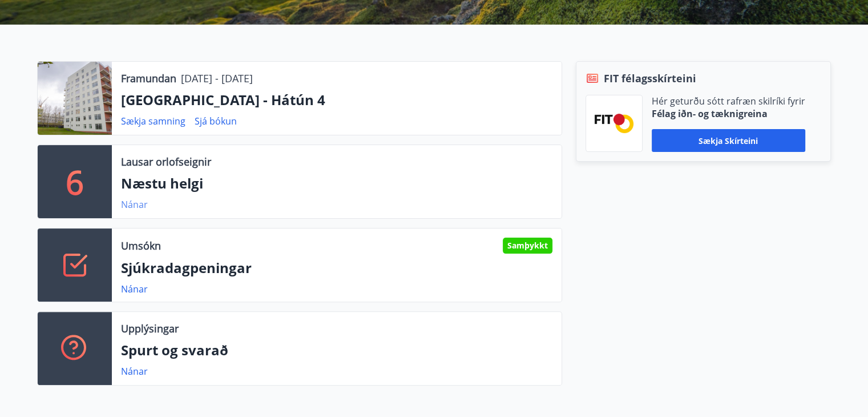  I want to click on p: Umsókn, so click(141, 245).